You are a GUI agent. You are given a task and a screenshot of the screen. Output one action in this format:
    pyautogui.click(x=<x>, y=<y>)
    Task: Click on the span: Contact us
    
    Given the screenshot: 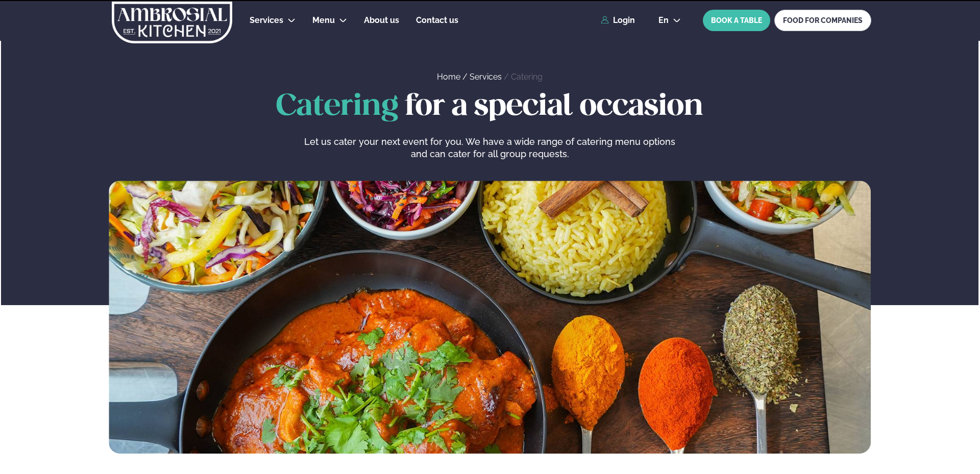 What is the action you would take?
    pyautogui.click(x=437, y=20)
    